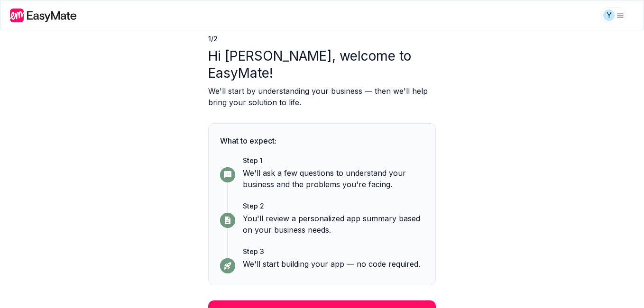  Describe the element at coordinates (333, 224) in the screenshot. I see `p: You'll review a personalized app summary based on your business needs.` at that location.